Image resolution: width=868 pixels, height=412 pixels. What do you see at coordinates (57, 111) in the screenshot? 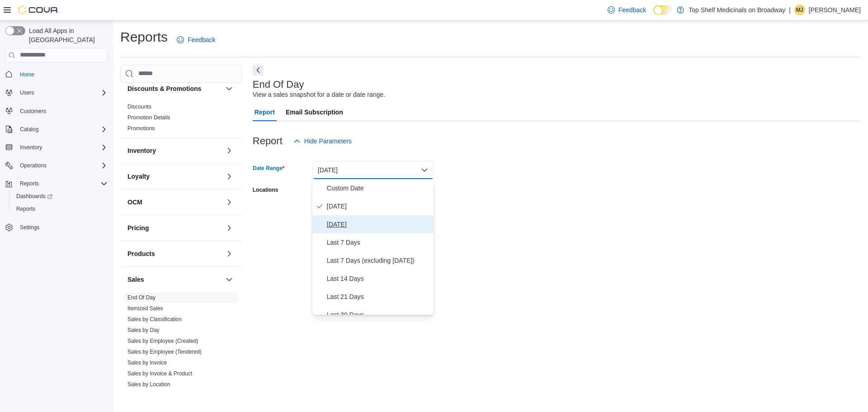
I see `button: Customers` at bounding box center [57, 111].